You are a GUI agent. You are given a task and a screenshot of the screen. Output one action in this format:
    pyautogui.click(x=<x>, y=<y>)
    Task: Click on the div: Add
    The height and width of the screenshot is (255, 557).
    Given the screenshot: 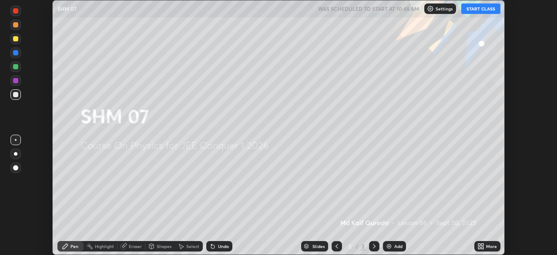 What is the action you would take?
    pyautogui.click(x=398, y=246)
    